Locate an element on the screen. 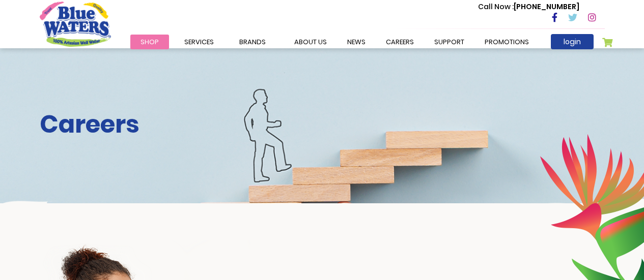 The image size is (644, 280). a: News is located at coordinates (356, 42).